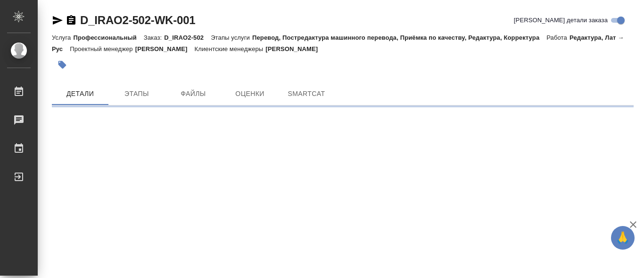 The image size is (644, 278). I want to click on span: Файлы, so click(193, 94).